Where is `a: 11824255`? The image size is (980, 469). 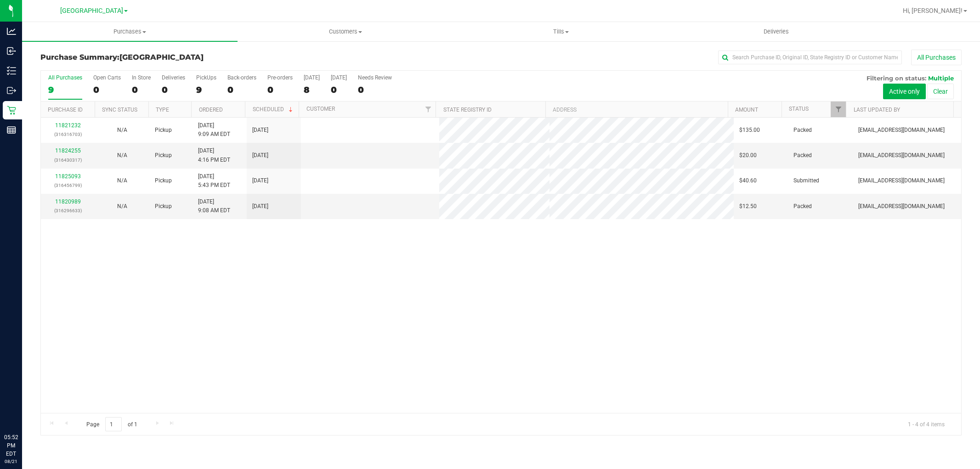
a: 11824255 is located at coordinates (68, 151).